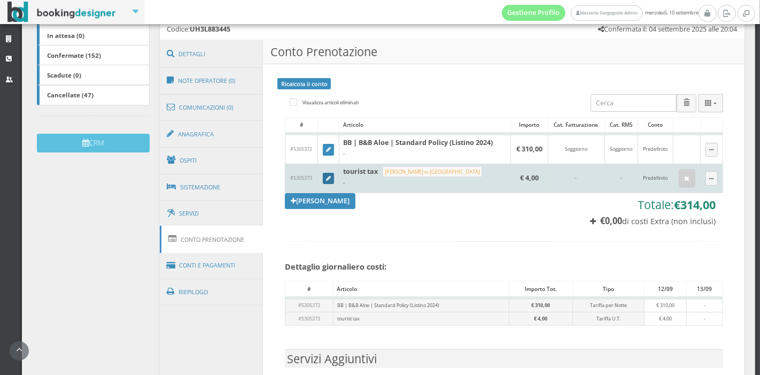  I want to click on a: Note Operatore (0), so click(212, 81).